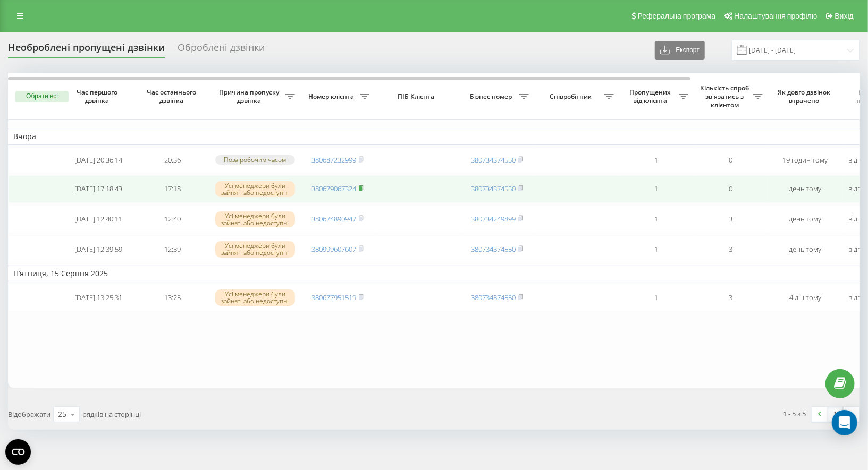 This screenshot has height=470, width=868. I want to click on button: Експорт, so click(680, 50).